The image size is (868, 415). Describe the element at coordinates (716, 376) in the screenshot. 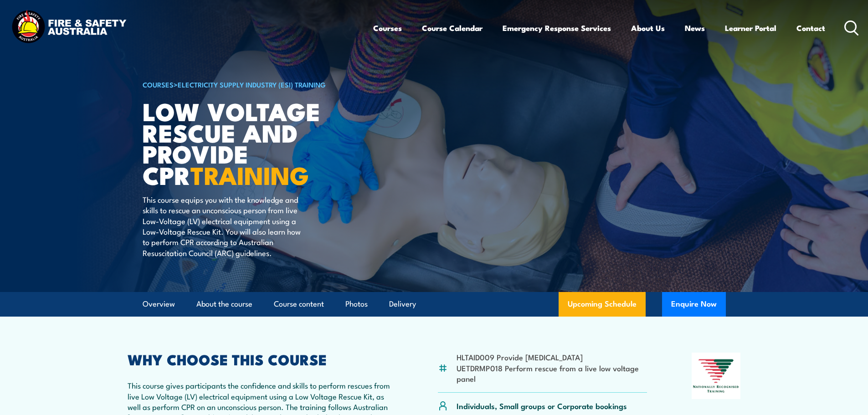

I see `img: Nationally Recognised Training logo.` at that location.